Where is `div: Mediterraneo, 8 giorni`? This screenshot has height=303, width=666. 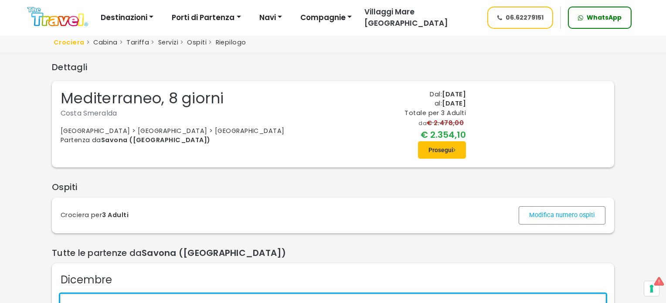
div: Mediterraneo, 8 giorni is located at coordinates (226, 99).